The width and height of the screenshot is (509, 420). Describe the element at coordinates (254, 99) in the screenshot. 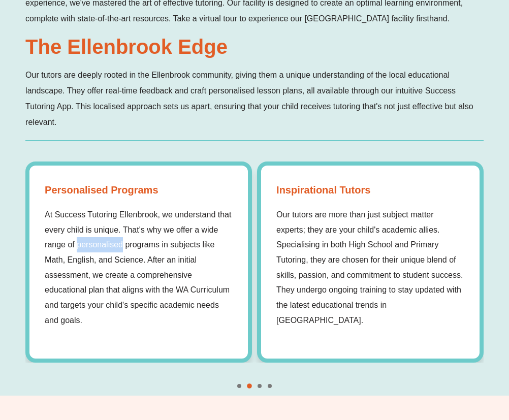

I see `h2: Our tutors are deeply rooted in the Ellenbrook community, giving them a unique understanding of t...` at that location.